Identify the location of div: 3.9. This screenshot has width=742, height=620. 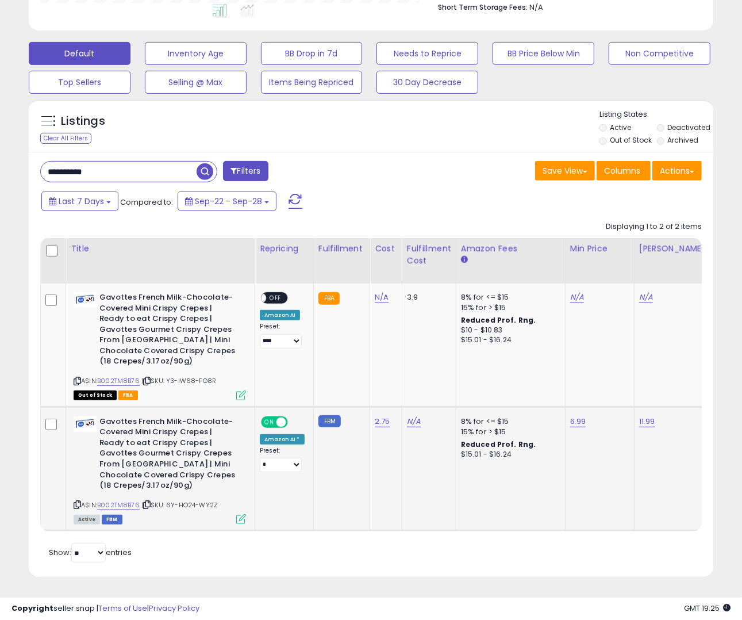
(427, 297).